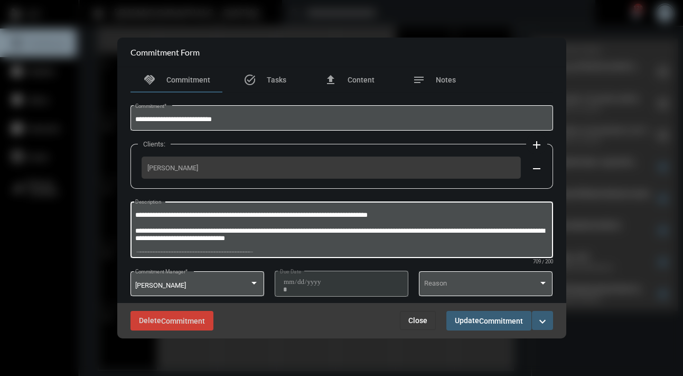 This screenshot has height=376, width=683. What do you see at coordinates (489, 320) in the screenshot?
I see `button: UpdateCommitment` at bounding box center [489, 320].